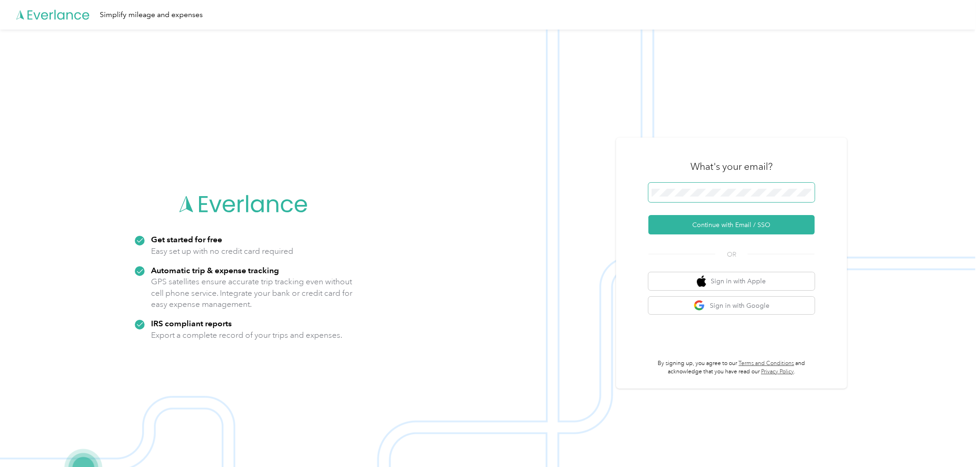 The width and height of the screenshot is (980, 467). What do you see at coordinates (731, 306) in the screenshot?
I see `button: google logoSign in with Google` at bounding box center [731, 306].